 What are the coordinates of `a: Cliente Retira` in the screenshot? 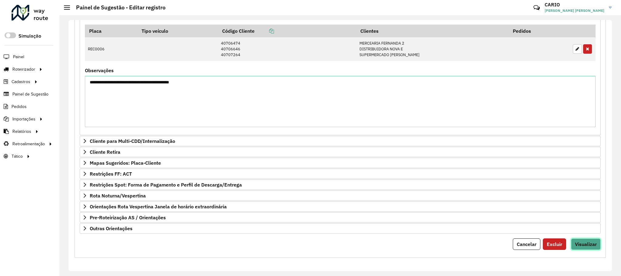 It's located at (340, 152).